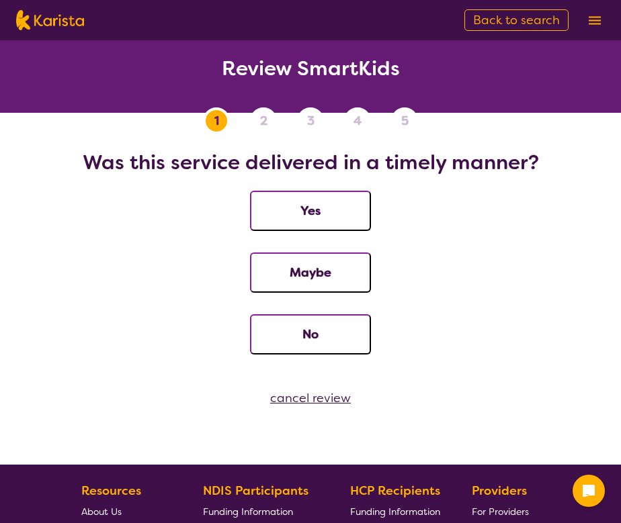 This screenshot has width=621, height=523. Describe the element at coordinates (503, 511) in the screenshot. I see `a: For Providers` at that location.